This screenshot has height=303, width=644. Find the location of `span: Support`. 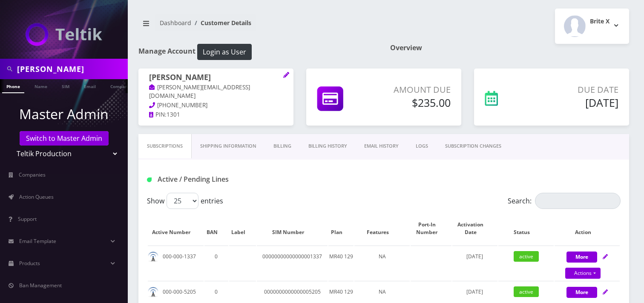

span: Support is located at coordinates (27, 219).